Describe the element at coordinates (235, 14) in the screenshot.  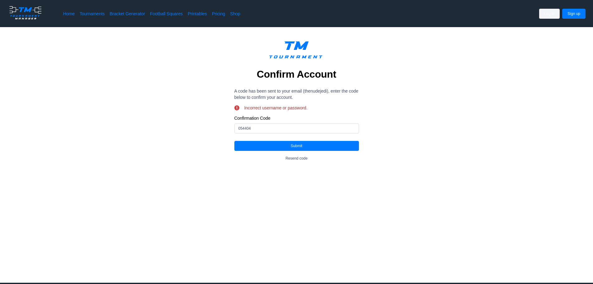
I see `a: Shop` at that location.